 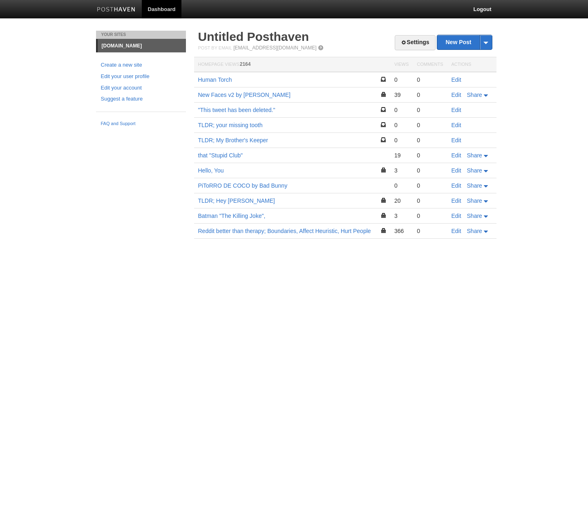 What do you see at coordinates (141, 35) in the screenshot?
I see `li: Your Sites` at bounding box center [141, 35].